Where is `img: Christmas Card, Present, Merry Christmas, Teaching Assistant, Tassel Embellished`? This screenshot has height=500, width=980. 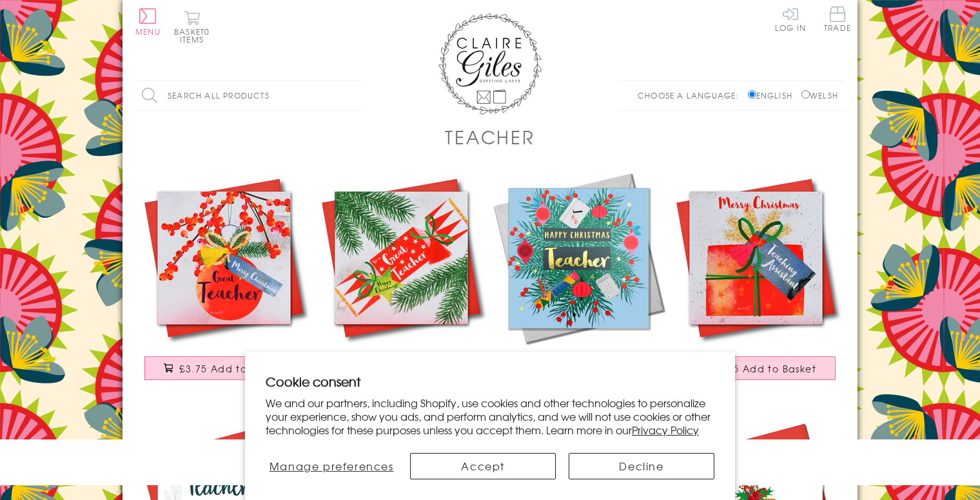 img: Christmas Card, Present, Merry Christmas, Teaching Assistant, Tassel Embellished is located at coordinates (755, 258).